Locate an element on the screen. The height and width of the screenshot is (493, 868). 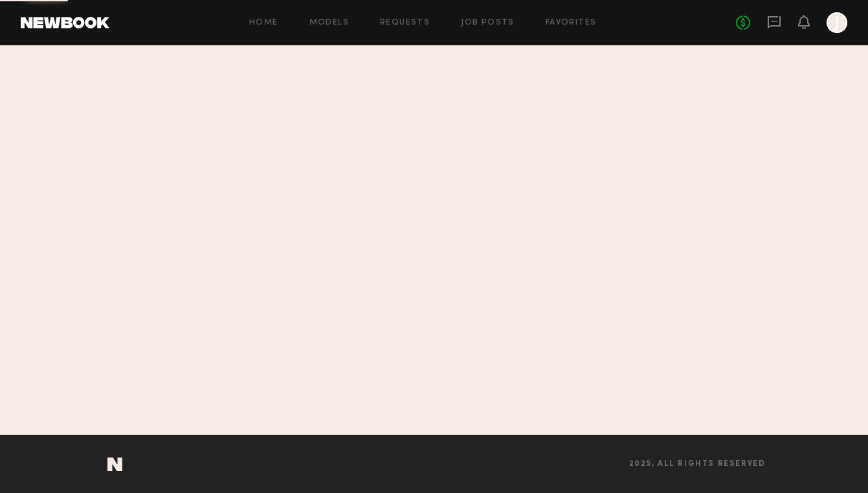
a: Home is located at coordinates (264, 23).